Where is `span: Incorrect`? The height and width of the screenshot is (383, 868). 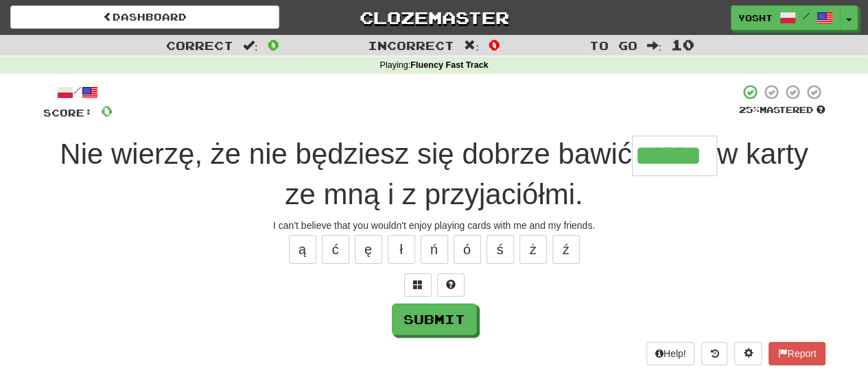 span: Incorrect is located at coordinates (411, 45).